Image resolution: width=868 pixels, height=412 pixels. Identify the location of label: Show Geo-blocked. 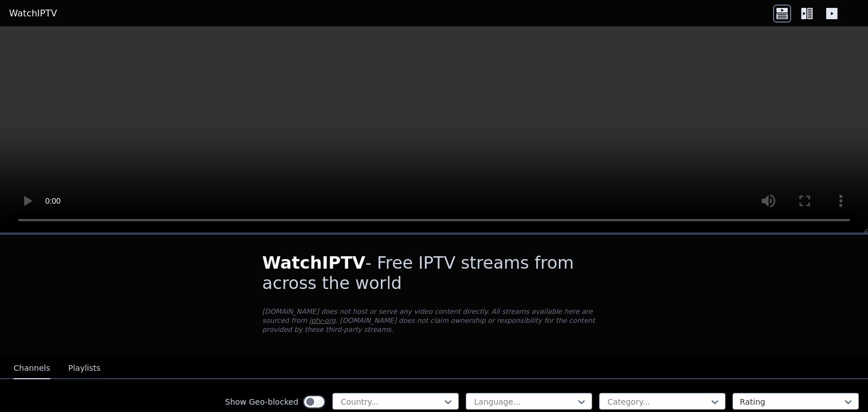
(262, 402).